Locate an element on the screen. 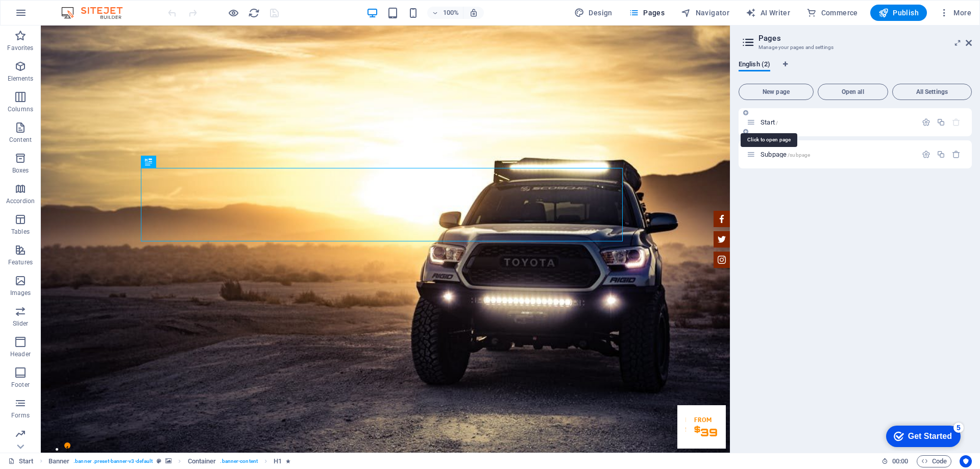 Image resolution: width=980 pixels, height=469 pixels. span: Design is located at coordinates (593, 13).